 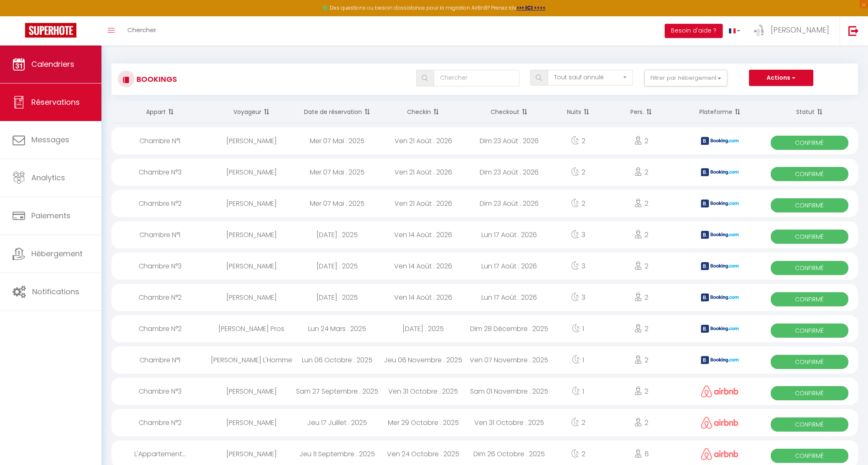 What do you see at coordinates (337, 112) in the screenshot?
I see `th: Sort by booking date` at bounding box center [337, 112].